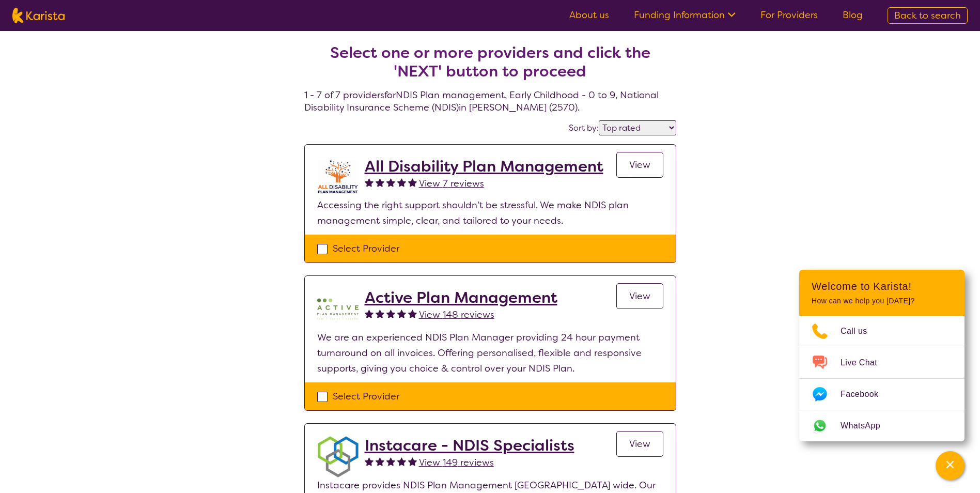 The image size is (980, 493). Describe the element at coordinates (589, 15) in the screenshot. I see `a: About us` at that location.